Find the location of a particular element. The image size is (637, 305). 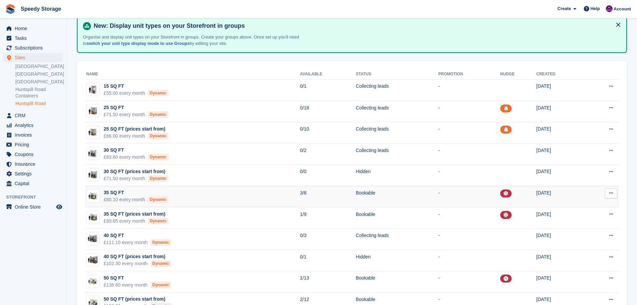

td: 0/3 is located at coordinates (328, 239).